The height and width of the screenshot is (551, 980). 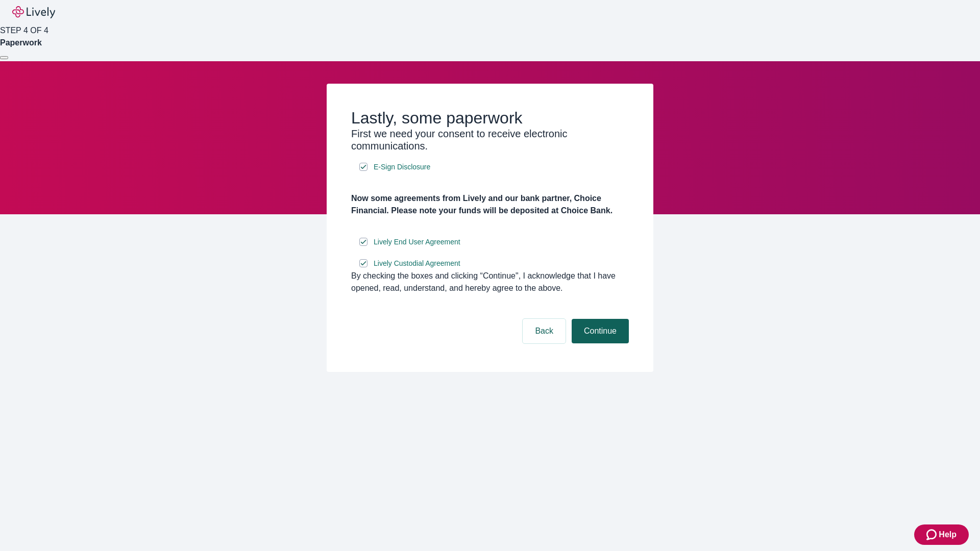 I want to click on span: Lively Custodial Agreement, so click(x=417, y=263).